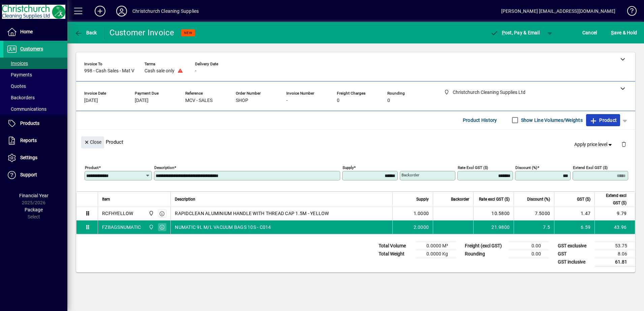 The height and width of the screenshot is (311, 644). I want to click on span: MCV - SALES, so click(199, 101).